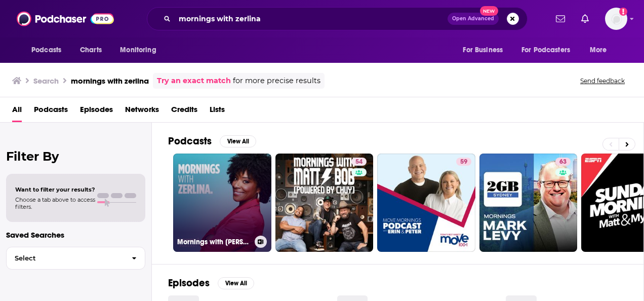 This screenshot has height=301, width=644. Describe the element at coordinates (473, 19) in the screenshot. I see `span: Open Advanced` at that location.